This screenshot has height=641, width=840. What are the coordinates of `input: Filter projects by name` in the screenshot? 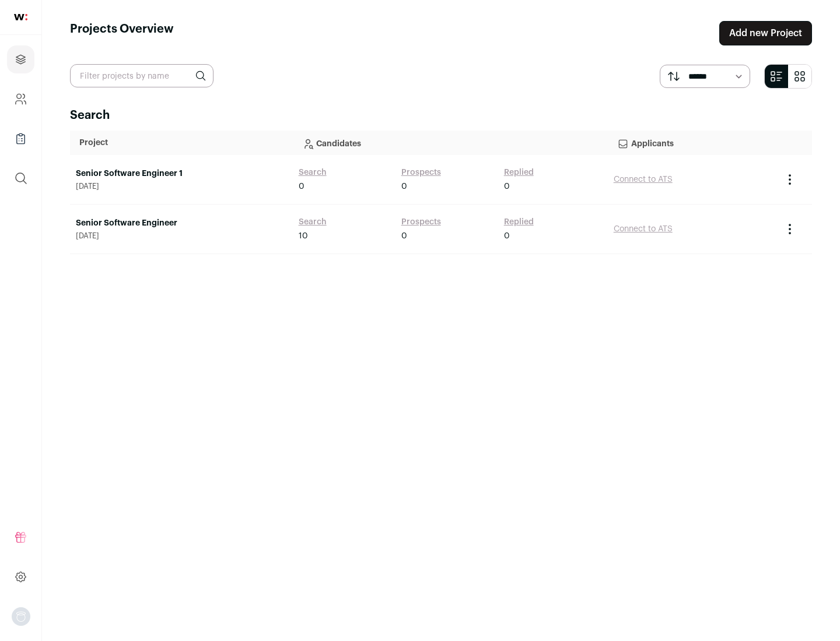 It's located at (142, 75).